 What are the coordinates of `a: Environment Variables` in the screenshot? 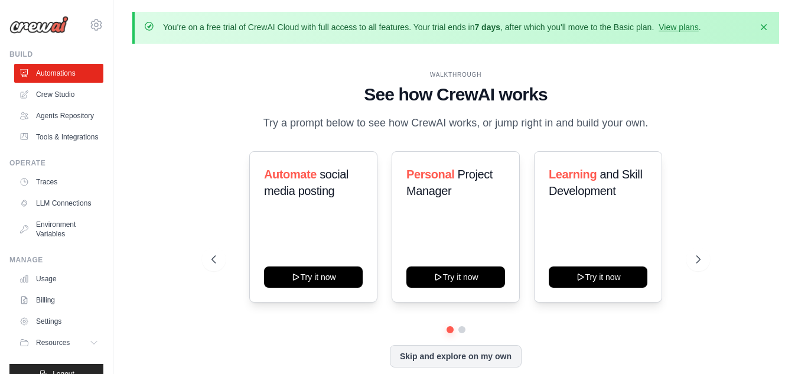 It's located at (58, 229).